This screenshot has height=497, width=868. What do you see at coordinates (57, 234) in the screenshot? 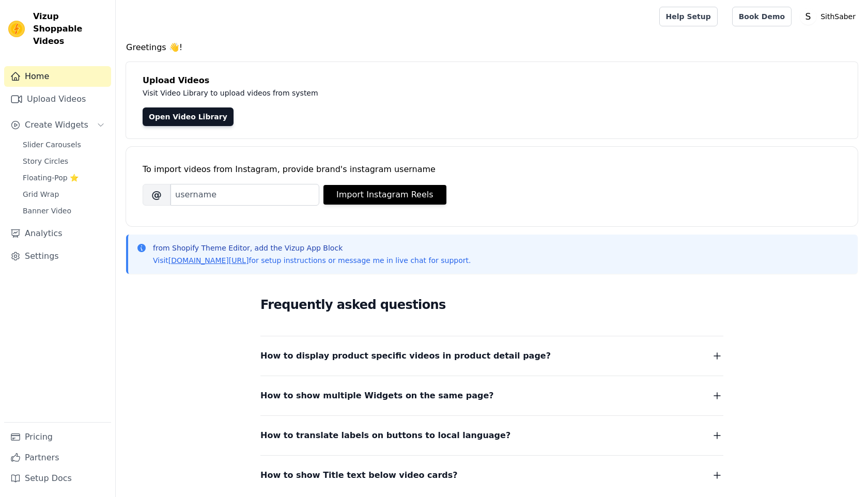
I see `a: Analytics` at bounding box center [57, 234].